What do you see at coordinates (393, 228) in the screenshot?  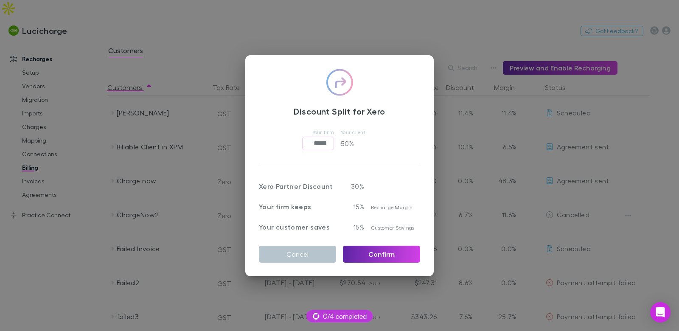 I see `span: Customer Savings` at bounding box center [393, 228].